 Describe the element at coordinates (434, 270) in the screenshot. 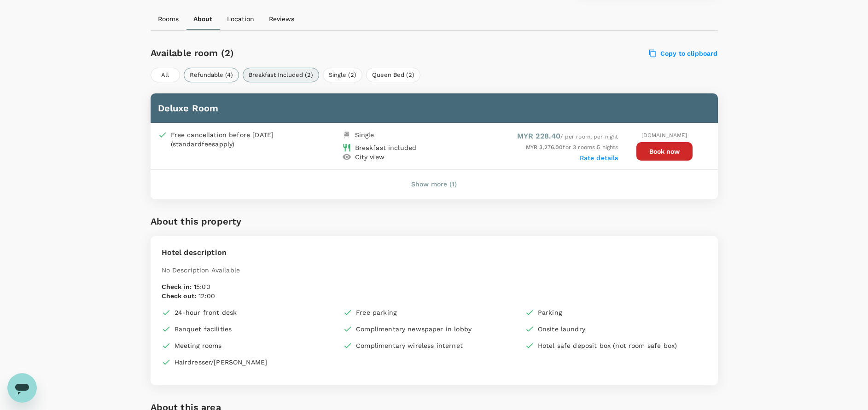

I see `p: No Description Available` at that location.